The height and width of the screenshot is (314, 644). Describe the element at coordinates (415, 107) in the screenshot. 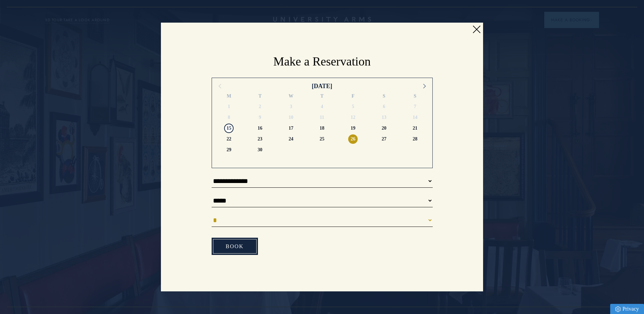

I see `span: Sunday 7 September 2025` at that location.